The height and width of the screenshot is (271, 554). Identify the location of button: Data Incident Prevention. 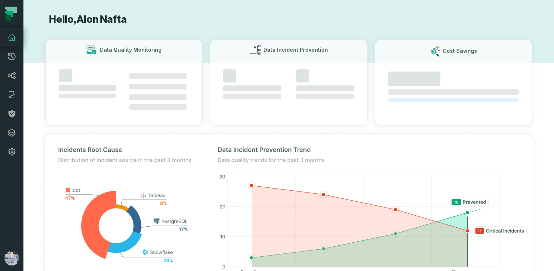
(289, 82).